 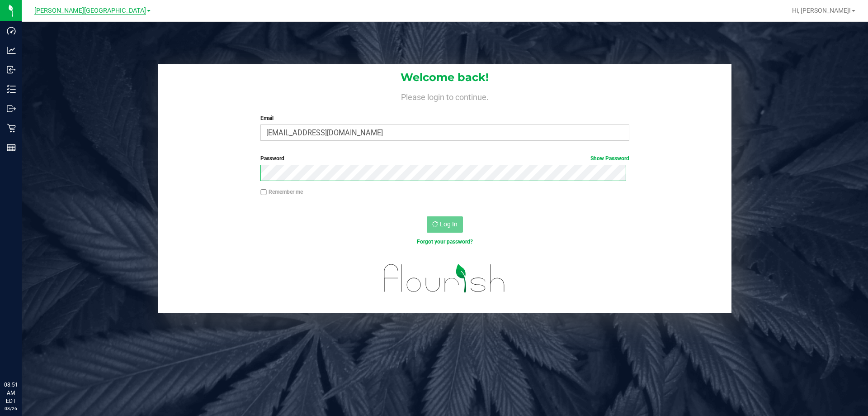 What do you see at coordinates (11, 51) in the screenshot?
I see `inline-svg: Analytics` at bounding box center [11, 51].